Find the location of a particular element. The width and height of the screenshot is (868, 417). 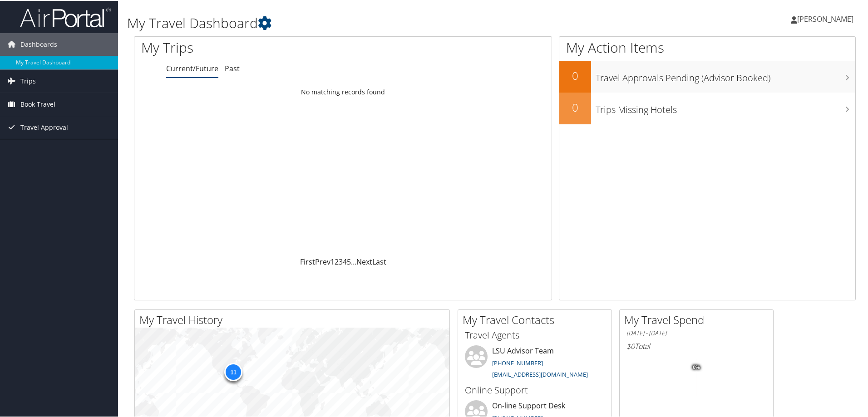

h1: My Travel Dashboard is located at coordinates (372, 22).